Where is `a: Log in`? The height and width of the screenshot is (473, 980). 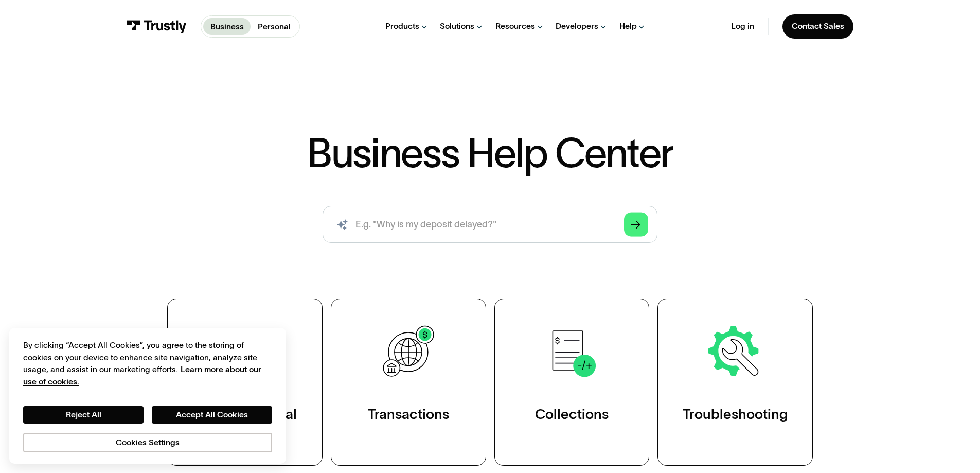 a: Log in is located at coordinates (742, 26).